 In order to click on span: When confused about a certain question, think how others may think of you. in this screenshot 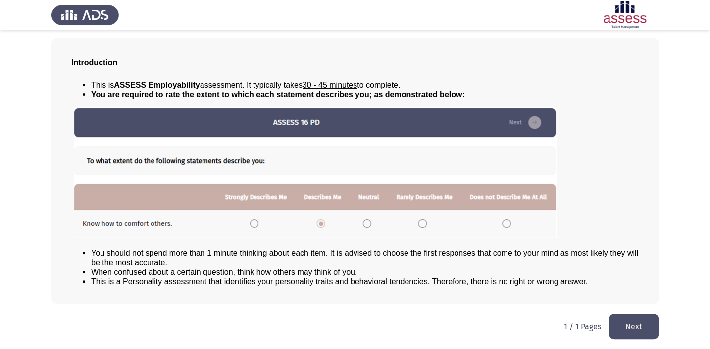, I will do `click(224, 271)`.